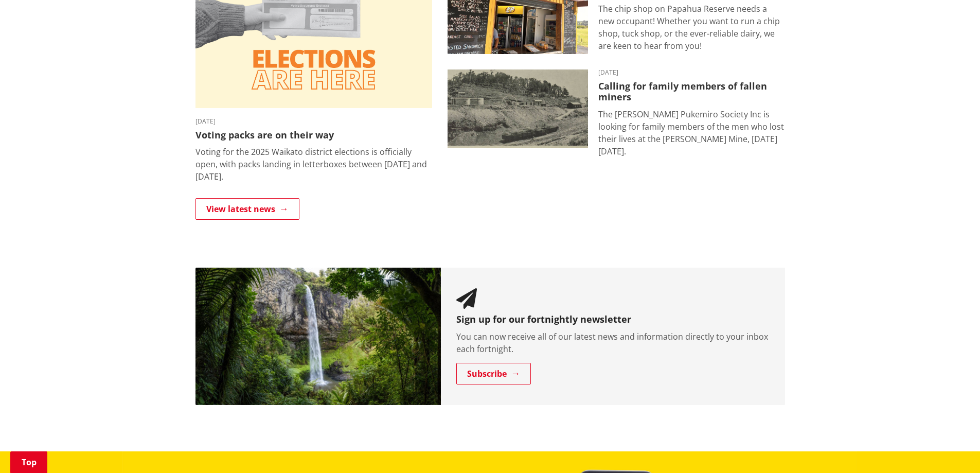 Image resolution: width=980 pixels, height=473 pixels. I want to click on h3: Calling for family members of fallen miners, so click(691, 91).